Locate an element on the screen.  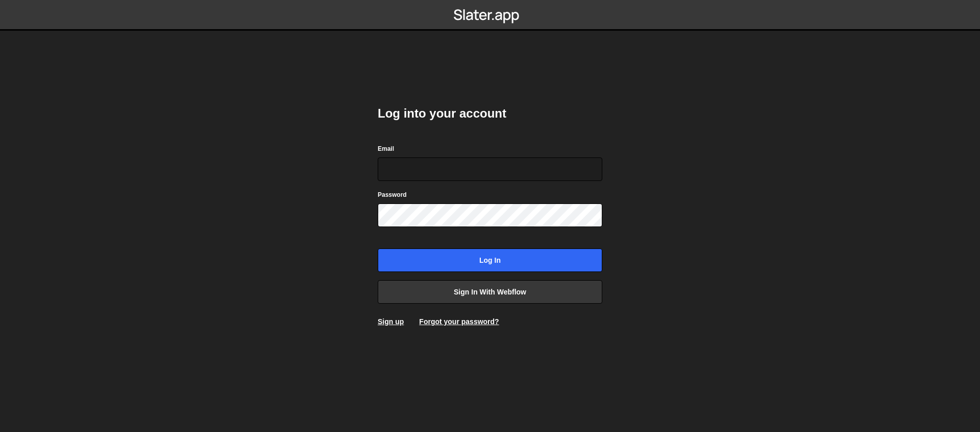
h2: Log into your account is located at coordinates (490, 113).